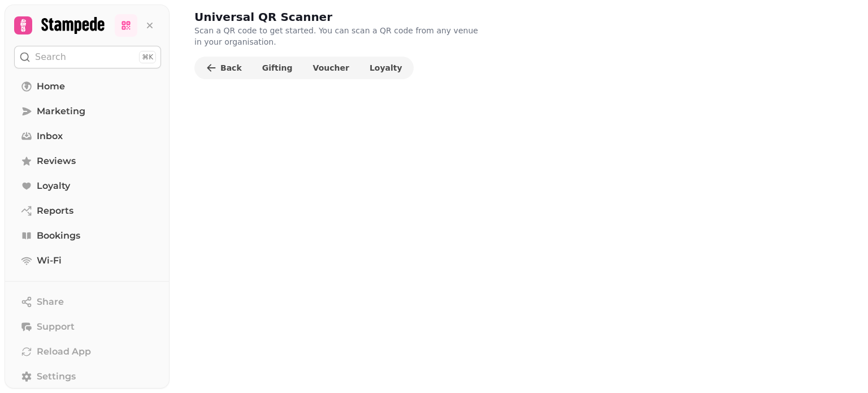 Image resolution: width=868 pixels, height=393 pixels. What do you see at coordinates (302, 17) in the screenshot?
I see `h2: Universal QR Scanner` at bounding box center [302, 17].